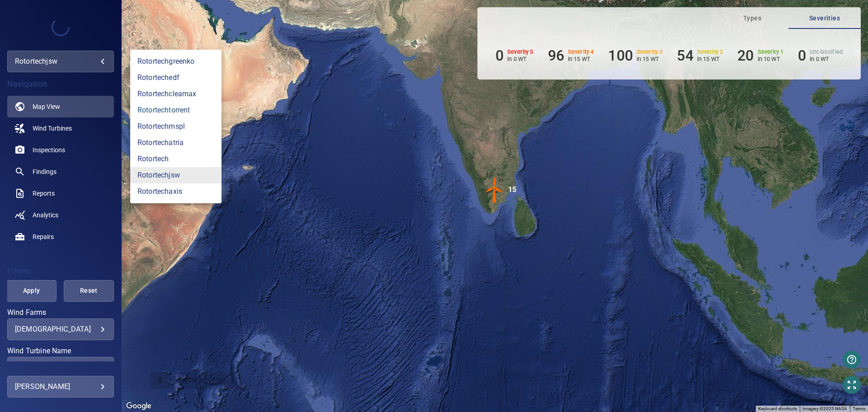  I want to click on a: rotortech, so click(175, 159).